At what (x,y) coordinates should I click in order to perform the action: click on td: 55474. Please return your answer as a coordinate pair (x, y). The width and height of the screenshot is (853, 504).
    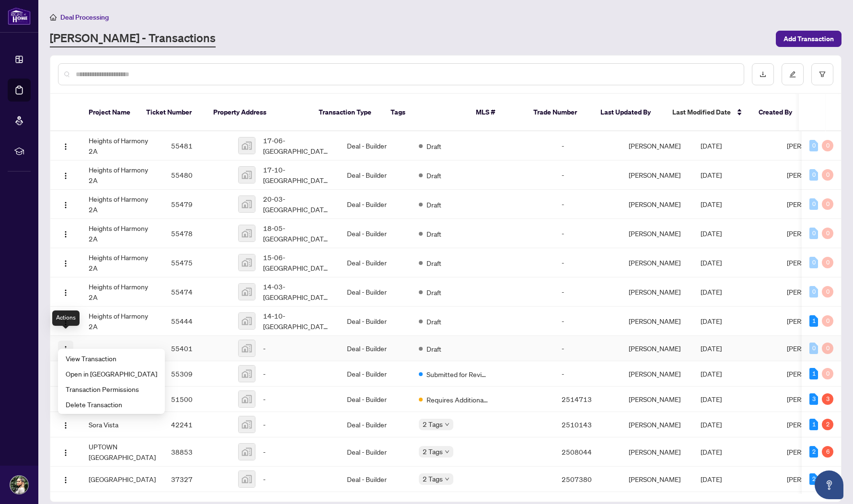
    Looking at the image, I should click on (197, 292).